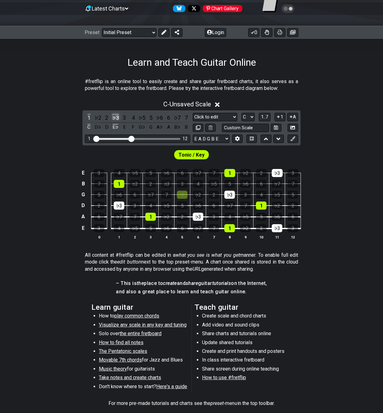 The image size is (383, 413). What do you see at coordinates (143, 334) in the screenshot?
I see `li: Solo over` at bounding box center [143, 334].